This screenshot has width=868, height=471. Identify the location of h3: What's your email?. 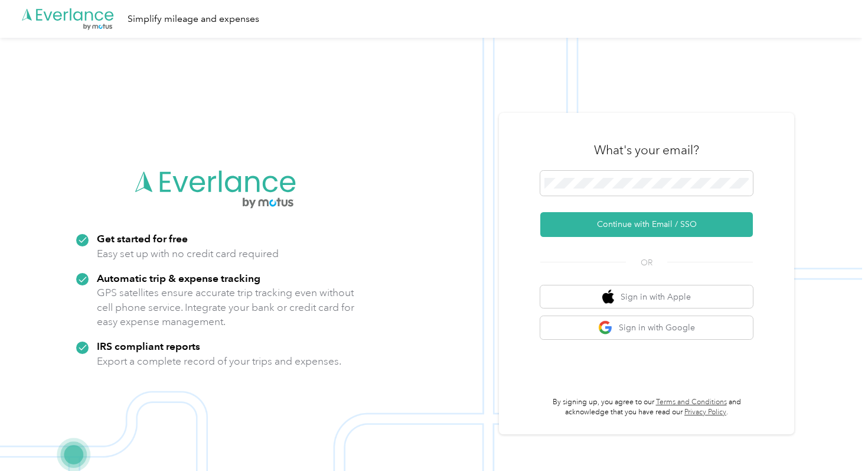
(647, 150).